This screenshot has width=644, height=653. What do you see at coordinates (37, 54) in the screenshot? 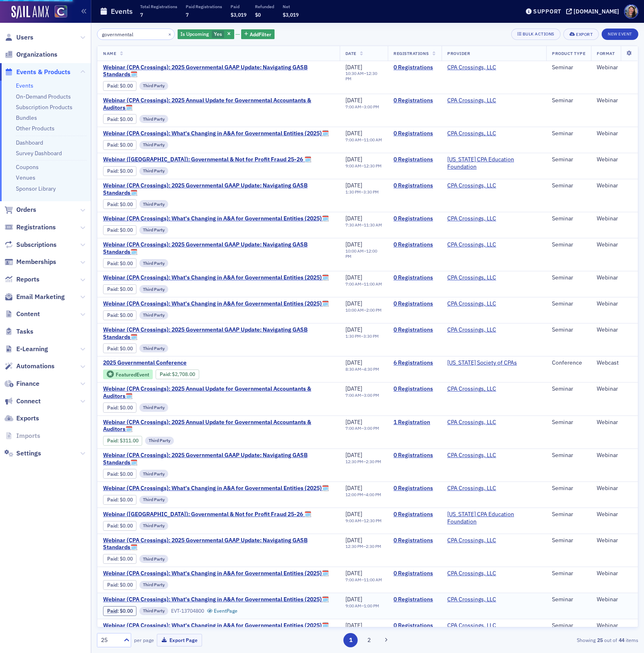
I see `span: Organizations` at bounding box center [37, 54].